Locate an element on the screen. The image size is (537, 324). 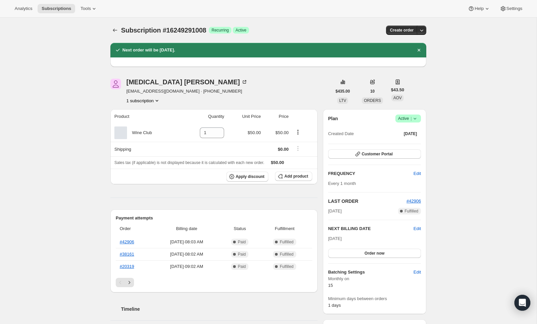
span: Subscription #16249291008 is located at coordinates (163, 30).